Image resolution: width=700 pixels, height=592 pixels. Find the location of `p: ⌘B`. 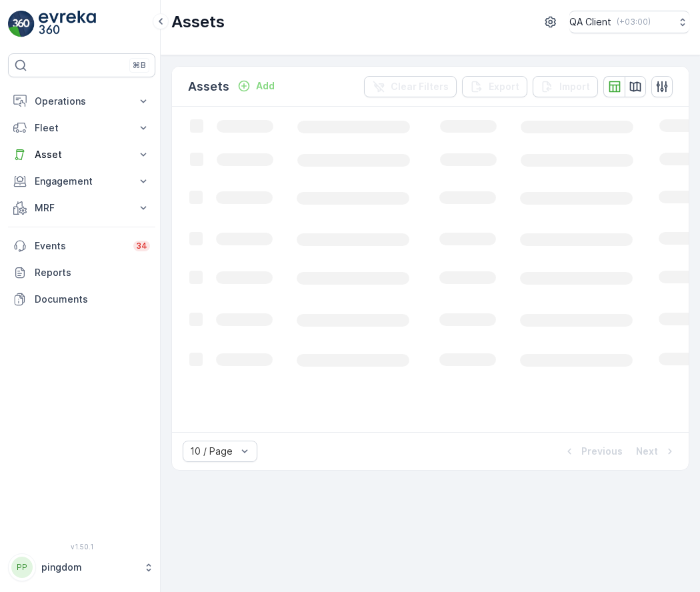

p: ⌘B is located at coordinates (139, 65).